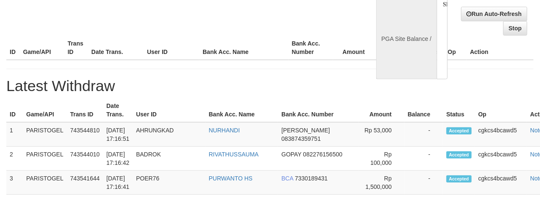 This screenshot has height=199, width=540. I want to click on td: AHRUNGKAD, so click(169, 134).